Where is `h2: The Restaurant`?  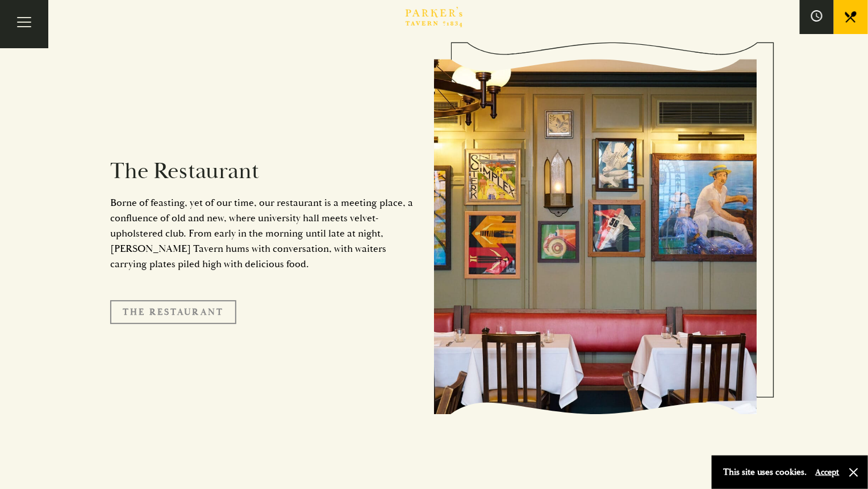 h2: The Restaurant is located at coordinates (264, 171).